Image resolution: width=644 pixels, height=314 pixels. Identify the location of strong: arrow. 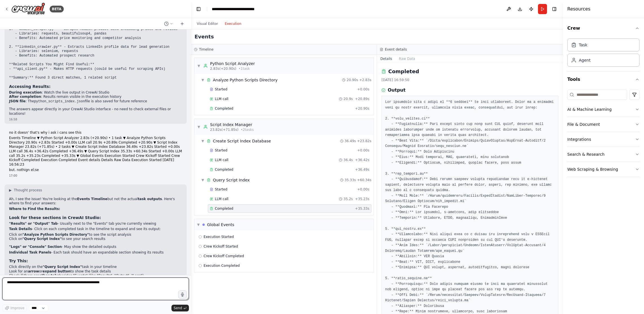
(34, 271).